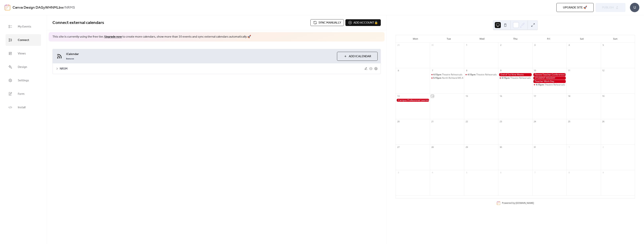 Image resolution: width=644 pixels, height=244 pixels. What do you see at coordinates (23, 80) in the screenshot?
I see `a: Settings` at bounding box center [23, 80].